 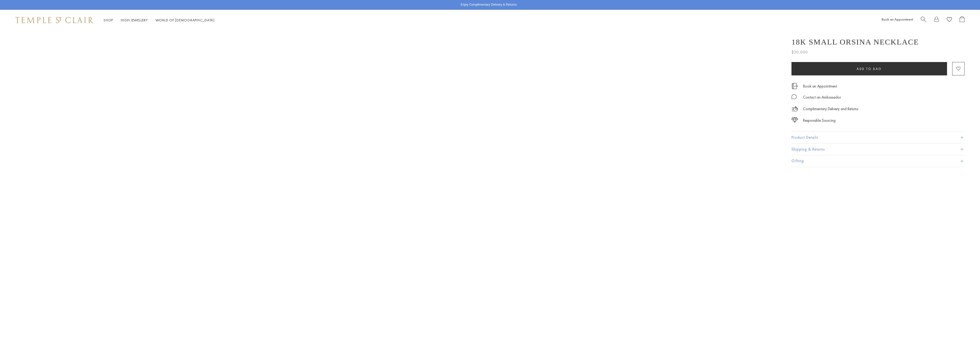 What do you see at coordinates (878, 161) in the screenshot?
I see `button: Gifting` at bounding box center [878, 161].